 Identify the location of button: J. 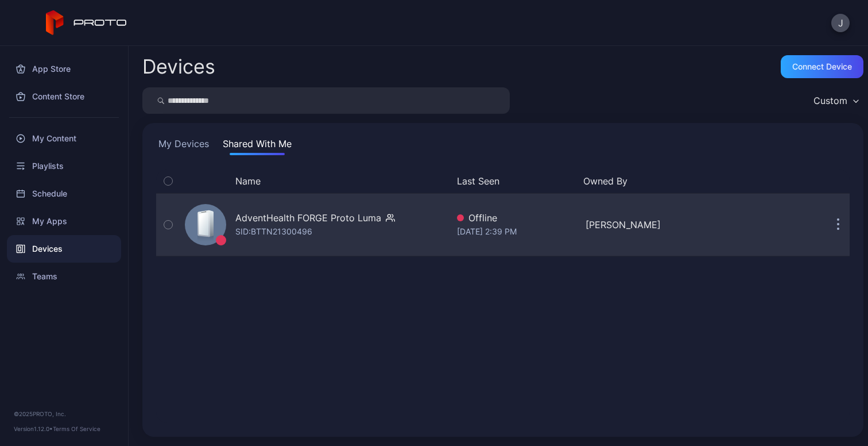
(840, 23).